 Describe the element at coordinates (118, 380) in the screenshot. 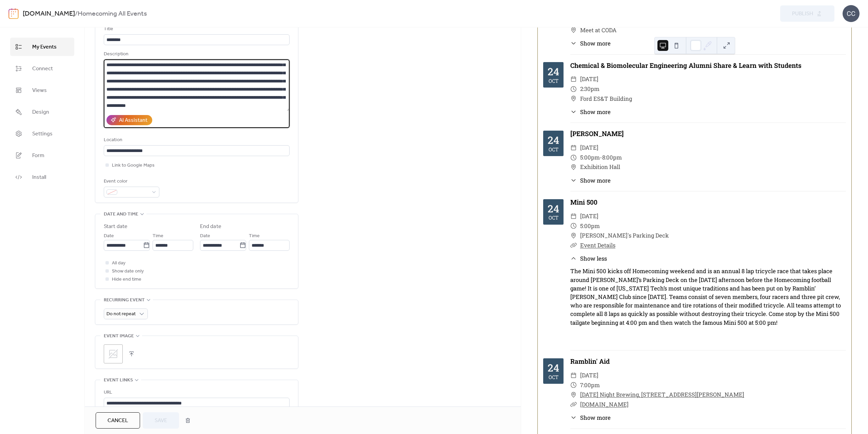

I see `span: Event links` at that location.